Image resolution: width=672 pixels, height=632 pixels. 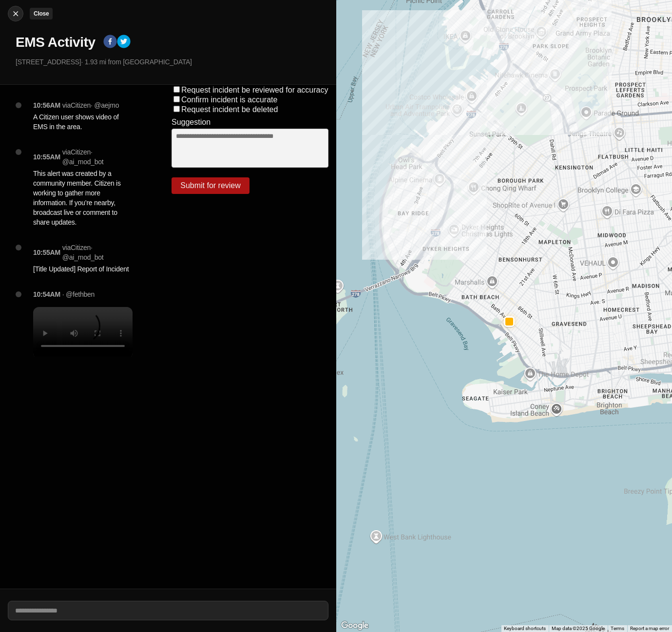 I want to click on button: Keyboard shortcuts, so click(x=525, y=629).